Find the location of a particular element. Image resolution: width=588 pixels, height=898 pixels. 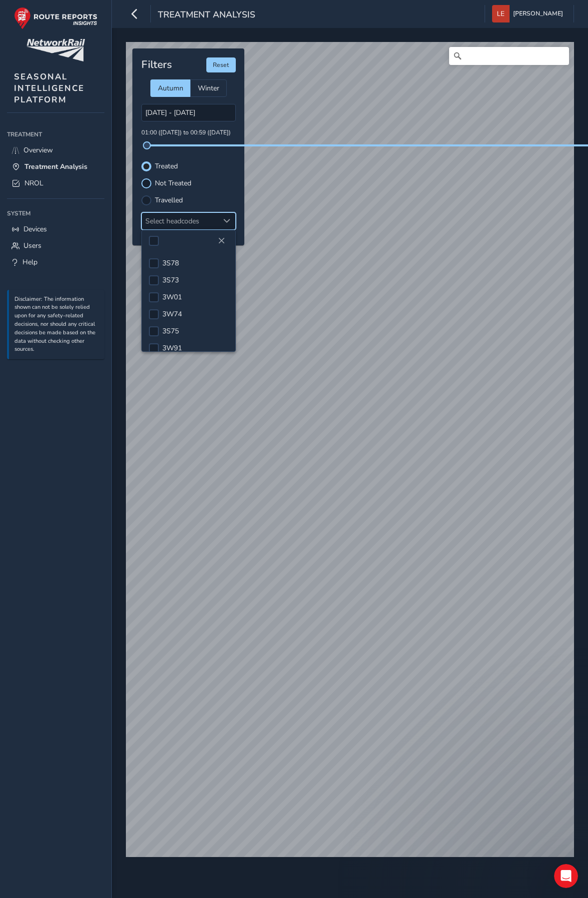

input: Search is located at coordinates (509, 56).